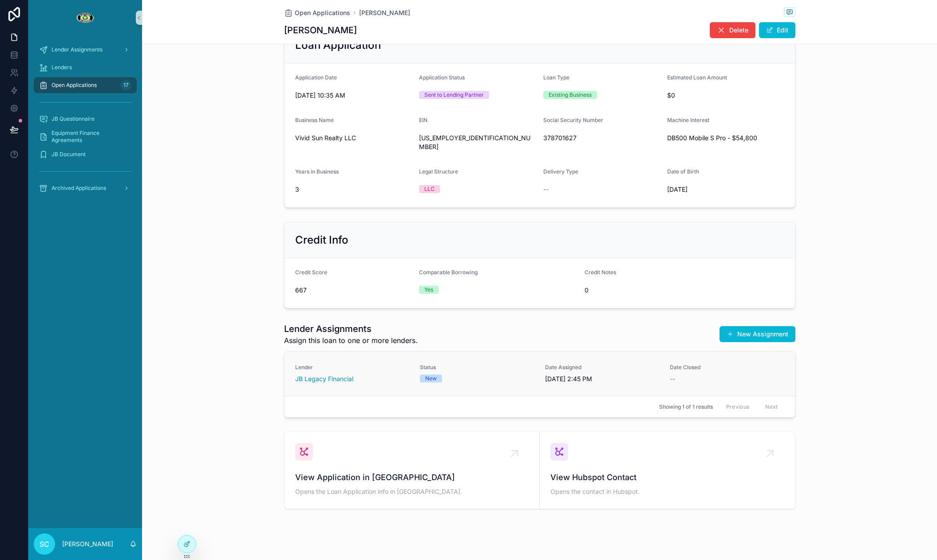 Image resolution: width=937 pixels, height=560 pixels. Describe the element at coordinates (667, 471) in the screenshot. I see `a: View Hubspot ContactOpens the contact in Hubspot.` at that location.